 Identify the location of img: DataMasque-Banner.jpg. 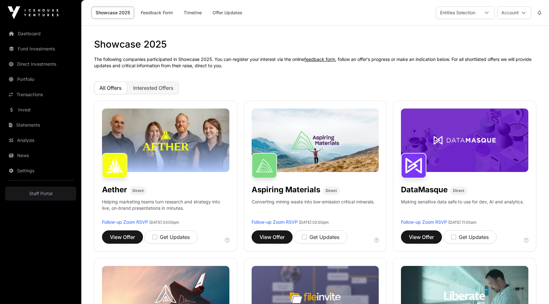
(464, 140).